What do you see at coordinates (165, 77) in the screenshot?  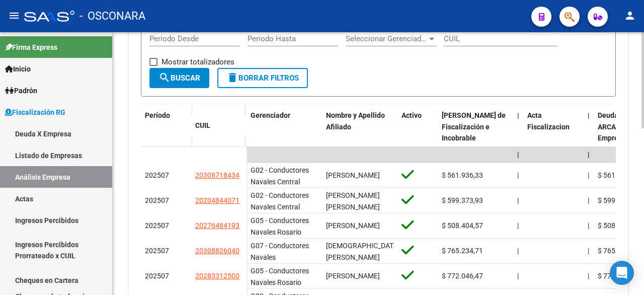 I see `mat-icon: search` at bounding box center [165, 77].